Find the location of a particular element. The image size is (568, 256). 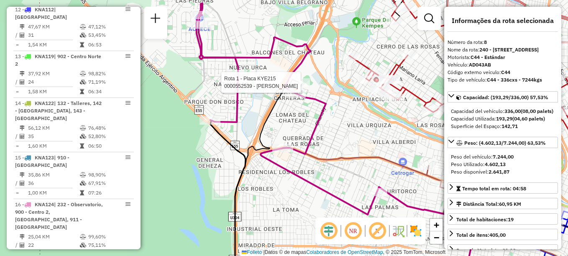

strong: (08,00 palets) is located at coordinates (537, 111).